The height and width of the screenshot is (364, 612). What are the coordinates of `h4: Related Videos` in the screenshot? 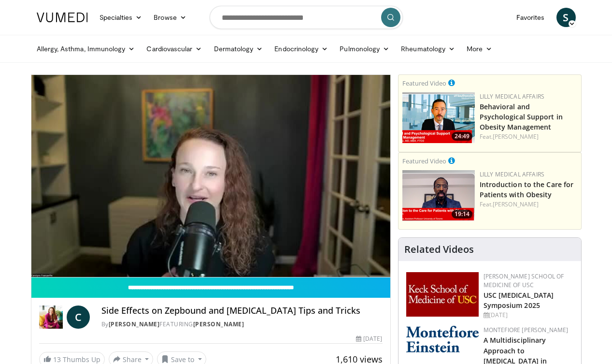 It's located at (439, 249).